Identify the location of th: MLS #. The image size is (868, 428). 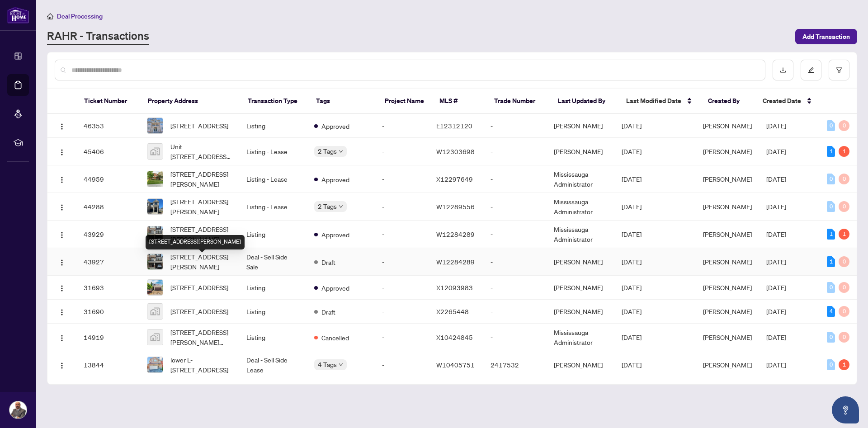
(459, 101).